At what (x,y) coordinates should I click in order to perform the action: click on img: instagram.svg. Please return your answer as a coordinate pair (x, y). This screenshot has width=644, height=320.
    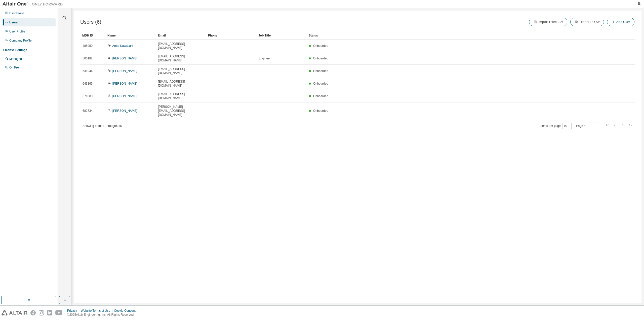
    Looking at the image, I should click on (41, 312).